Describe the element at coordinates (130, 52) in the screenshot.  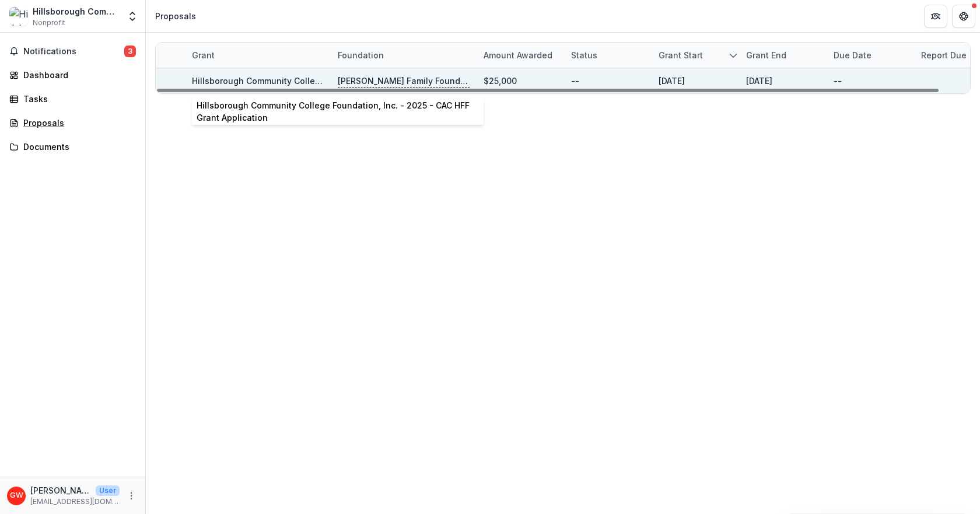
I see `span: 3` at that location.